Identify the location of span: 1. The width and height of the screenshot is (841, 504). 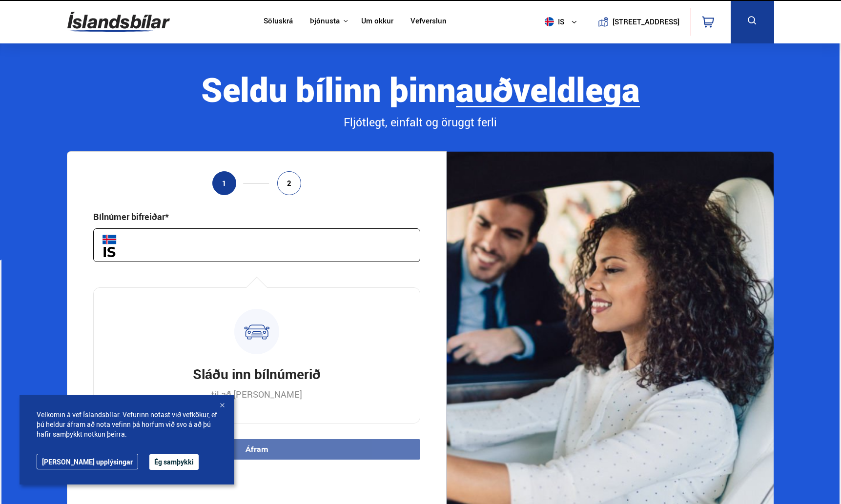
(224, 183).